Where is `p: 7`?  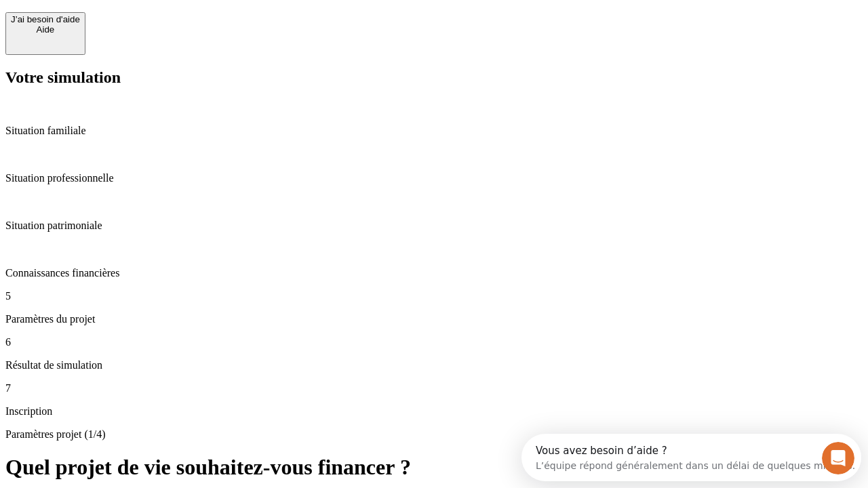
p: 7 is located at coordinates (434, 389).